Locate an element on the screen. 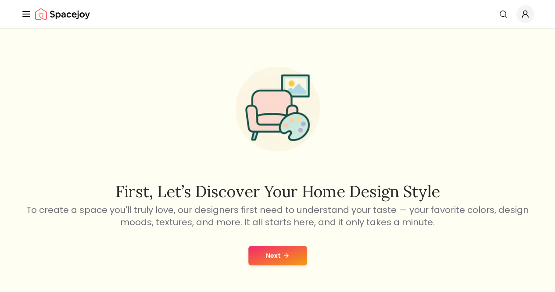 The image size is (555, 292). img: Spacejoy Logo is located at coordinates (62, 14).